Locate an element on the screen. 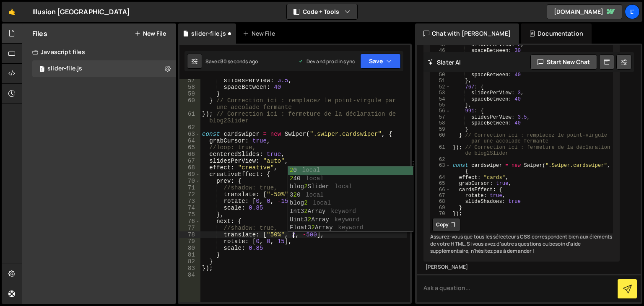  h2: Slater AI is located at coordinates (445, 62).